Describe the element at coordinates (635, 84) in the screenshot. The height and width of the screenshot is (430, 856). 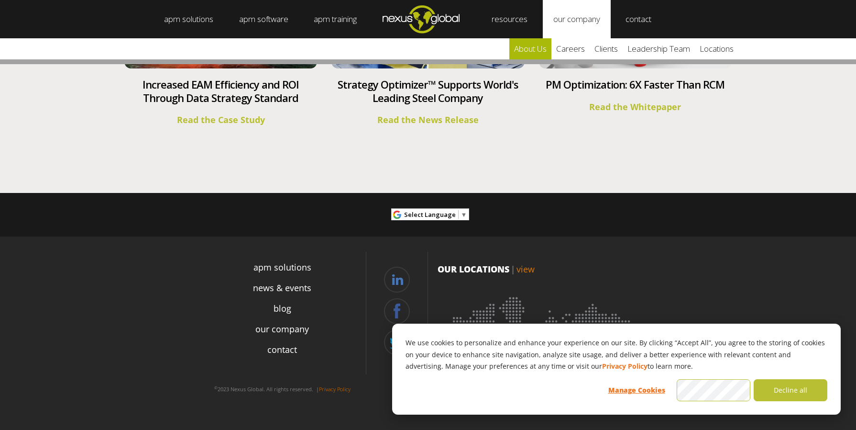
I see `a: PM Optimization: 6X Faster Than RCM` at that location.